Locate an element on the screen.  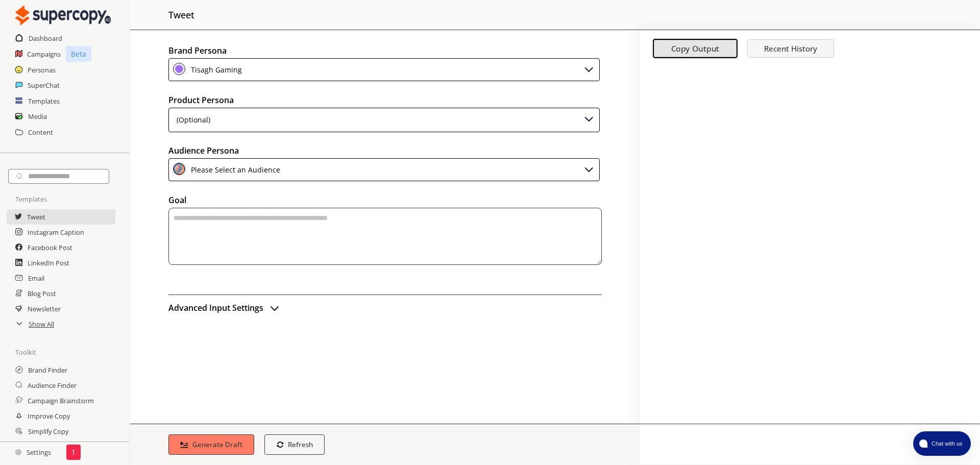
h2: Media is located at coordinates (37, 116).